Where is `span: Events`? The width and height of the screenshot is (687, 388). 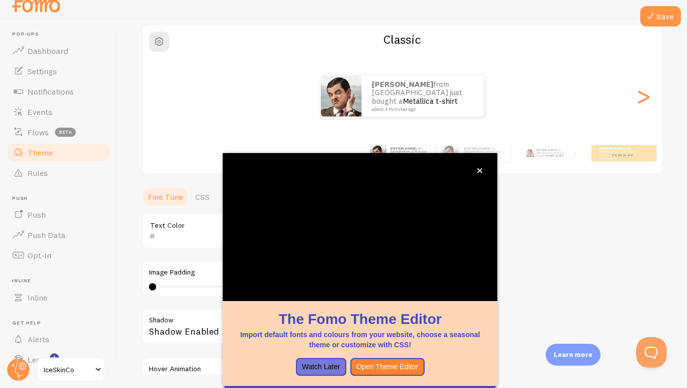 span: Events is located at coordinates (40, 112).